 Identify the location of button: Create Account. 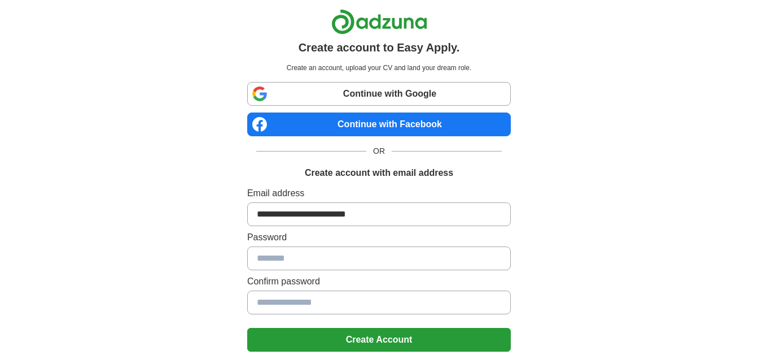
(379, 339).